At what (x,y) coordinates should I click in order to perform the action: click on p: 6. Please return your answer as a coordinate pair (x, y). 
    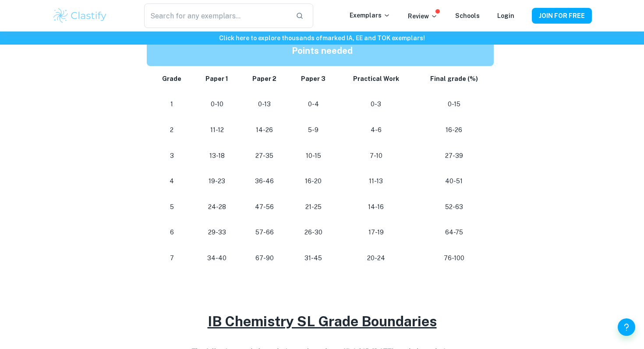
    Looking at the image, I should click on (171, 232).